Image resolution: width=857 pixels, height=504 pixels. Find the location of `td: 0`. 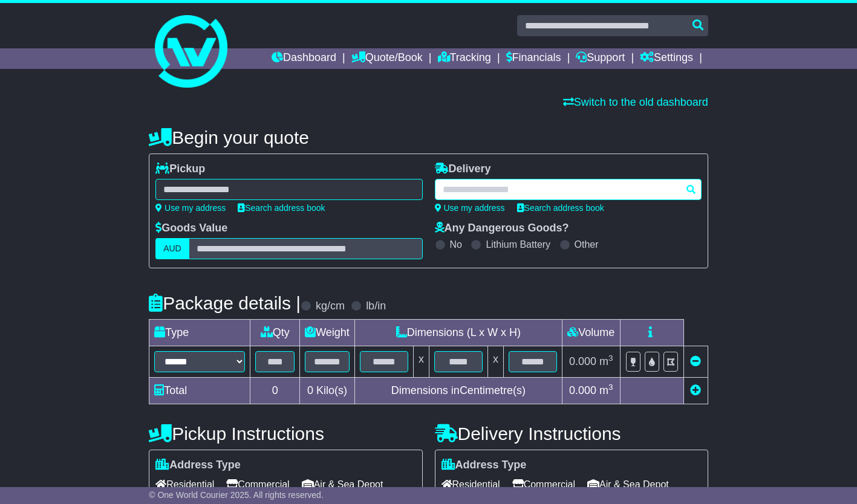

td: 0 is located at coordinates (276, 391).